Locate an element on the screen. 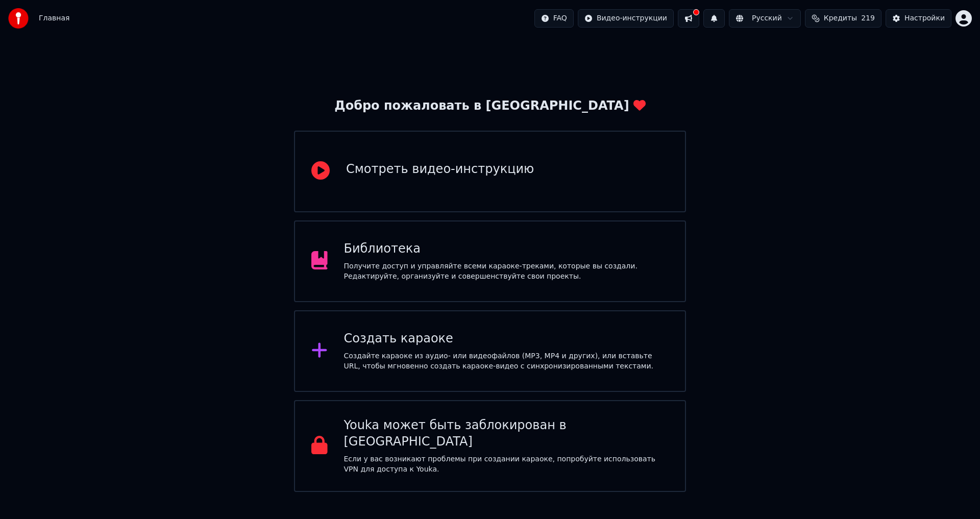  button: Настройки is located at coordinates (918, 19).